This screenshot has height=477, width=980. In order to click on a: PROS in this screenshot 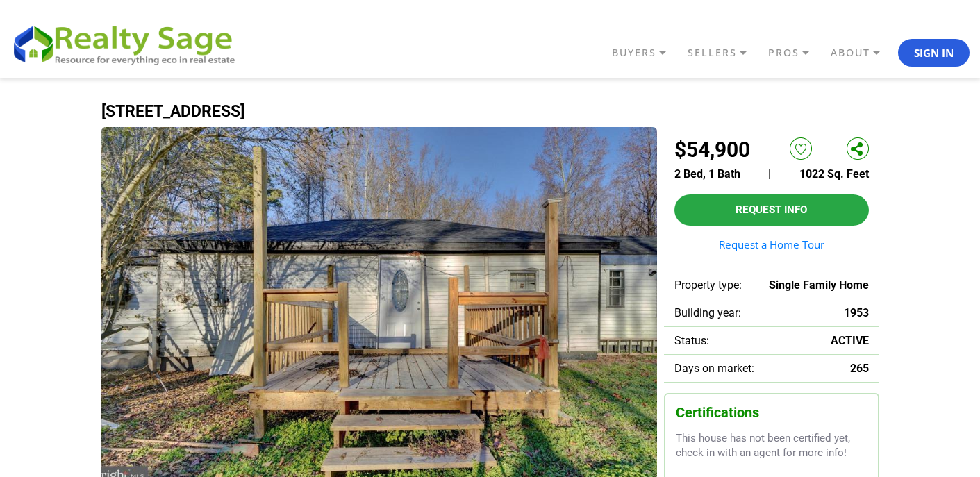, I will do `click(796, 53)`.